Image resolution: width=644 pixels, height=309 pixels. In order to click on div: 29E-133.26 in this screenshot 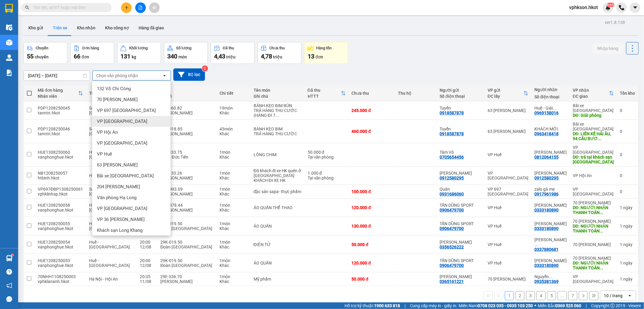, I will do `click(187, 173)`.